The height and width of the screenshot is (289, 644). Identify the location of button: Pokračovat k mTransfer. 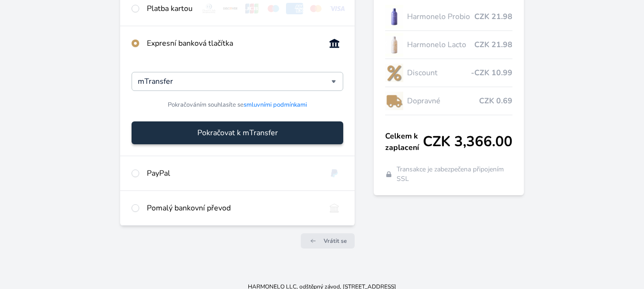
(237, 133).